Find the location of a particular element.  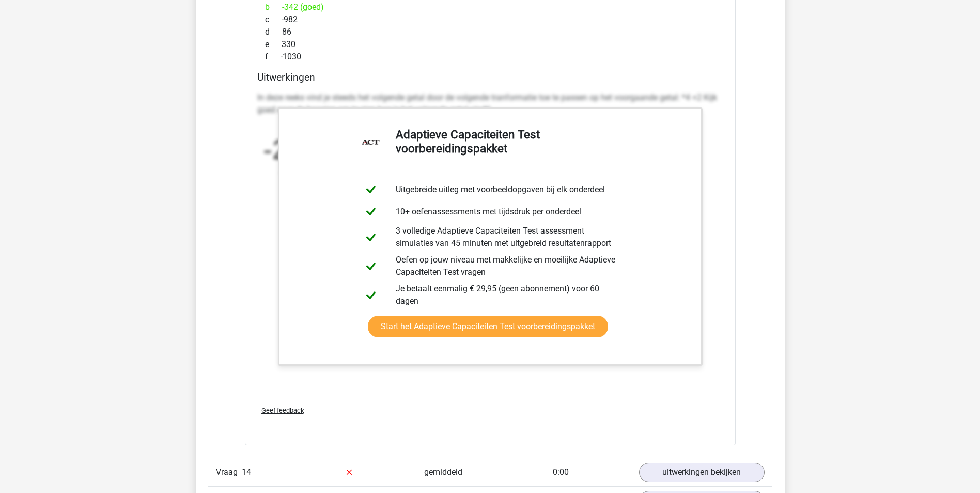

span: e is located at coordinates (273, 44).